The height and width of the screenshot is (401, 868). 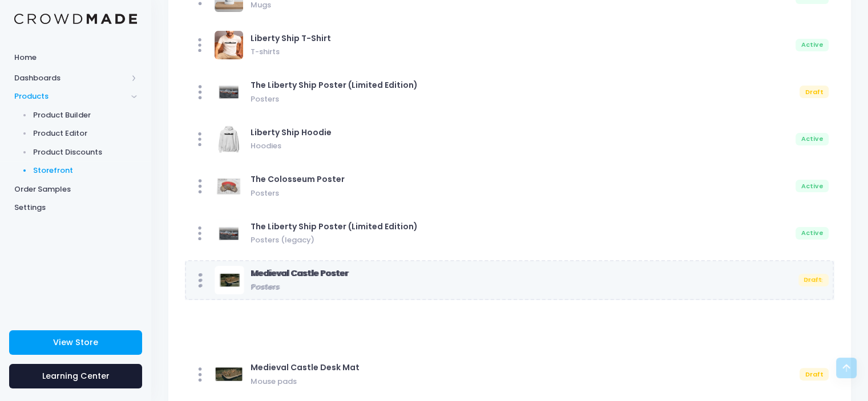 I want to click on span: Dashboards, so click(x=71, y=78).